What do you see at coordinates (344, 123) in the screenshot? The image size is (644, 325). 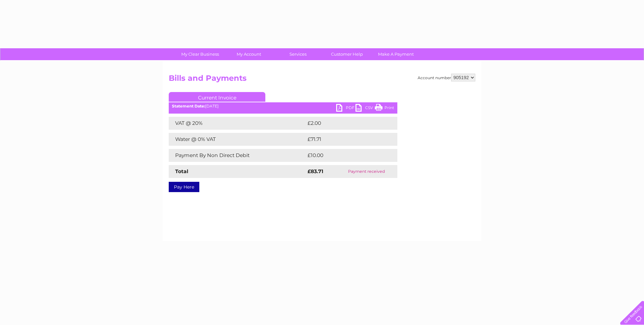 I see `td: £2.00` at bounding box center [344, 123].